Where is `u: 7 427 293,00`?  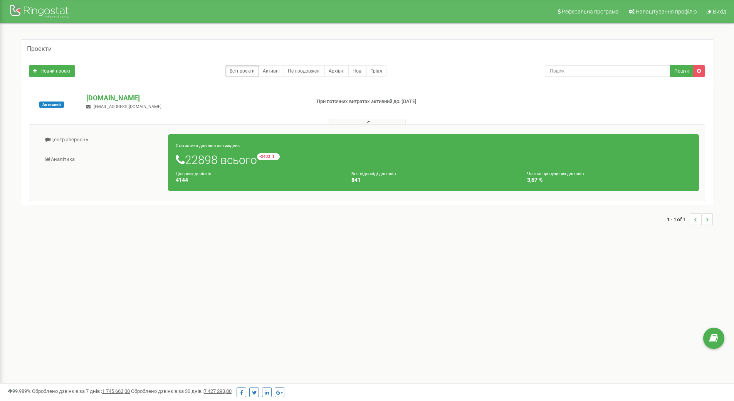
u: 7 427 293,00 is located at coordinates (218, 391).